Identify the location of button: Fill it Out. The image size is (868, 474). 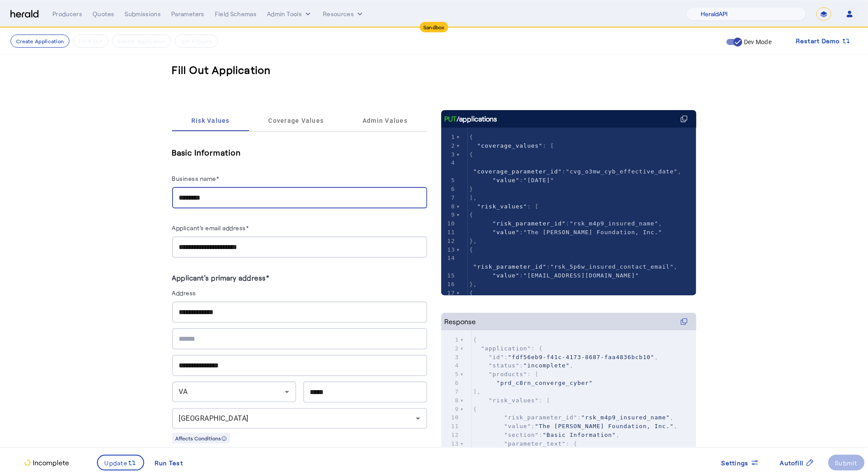
(90, 41).